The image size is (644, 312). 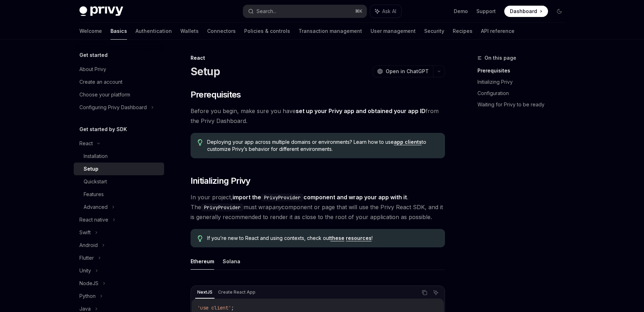 What do you see at coordinates (202, 261) in the screenshot?
I see `button: Ethereum` at bounding box center [202, 261].